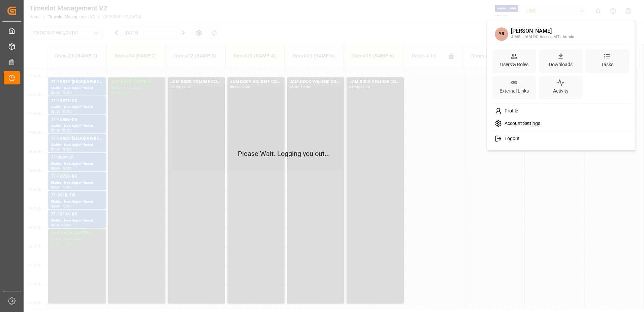  Describe the element at coordinates (510, 111) in the screenshot. I see `span: Profile` at that location.